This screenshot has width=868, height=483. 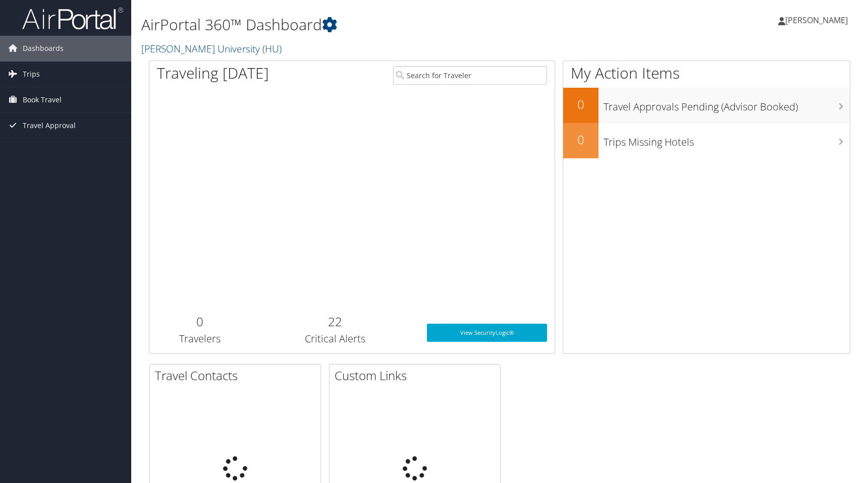 What do you see at coordinates (727, 139) in the screenshot?
I see `h3: Trips Missing Hotels` at bounding box center [727, 139].